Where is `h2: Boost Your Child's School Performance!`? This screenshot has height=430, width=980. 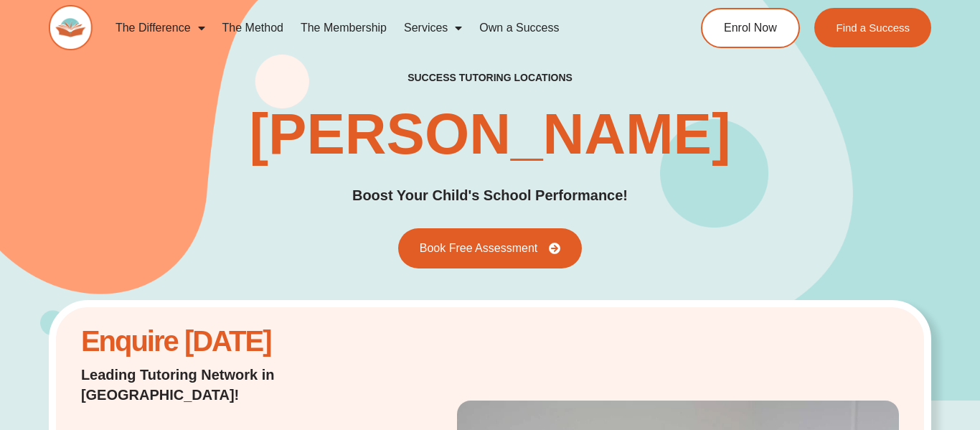 h2: Boost Your Child's School Performance! is located at coordinates (490, 195).